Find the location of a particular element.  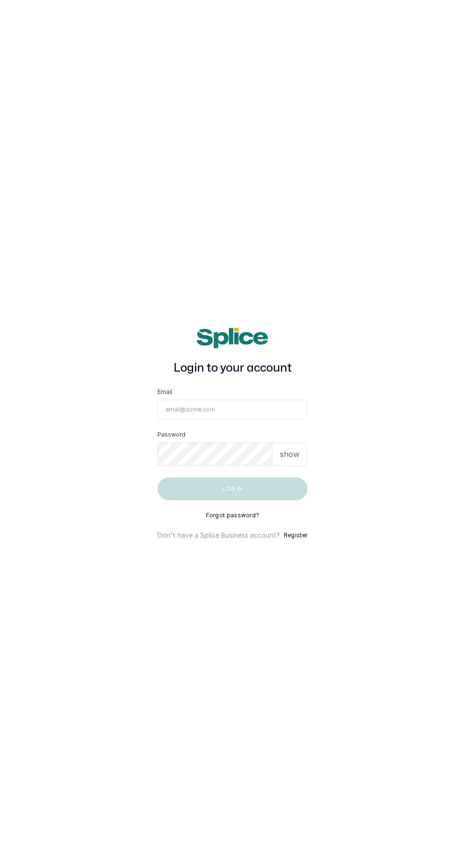

h1: Login to your account is located at coordinates (232, 368).